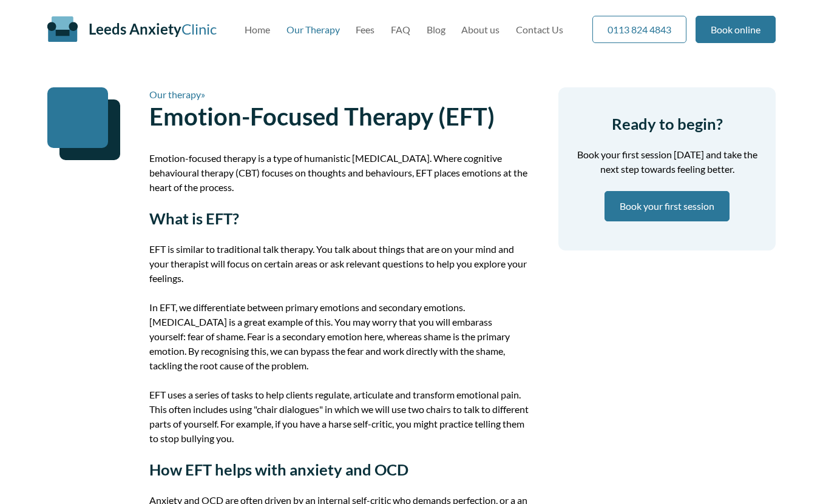 The image size is (823, 504). What do you see at coordinates (539, 29) in the screenshot?
I see `a: Contact Us` at bounding box center [539, 29].